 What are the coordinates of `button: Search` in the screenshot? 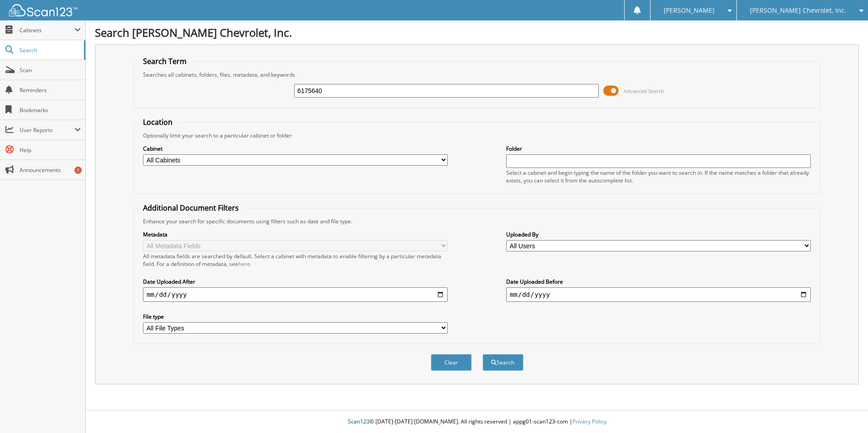 It's located at (503, 362).